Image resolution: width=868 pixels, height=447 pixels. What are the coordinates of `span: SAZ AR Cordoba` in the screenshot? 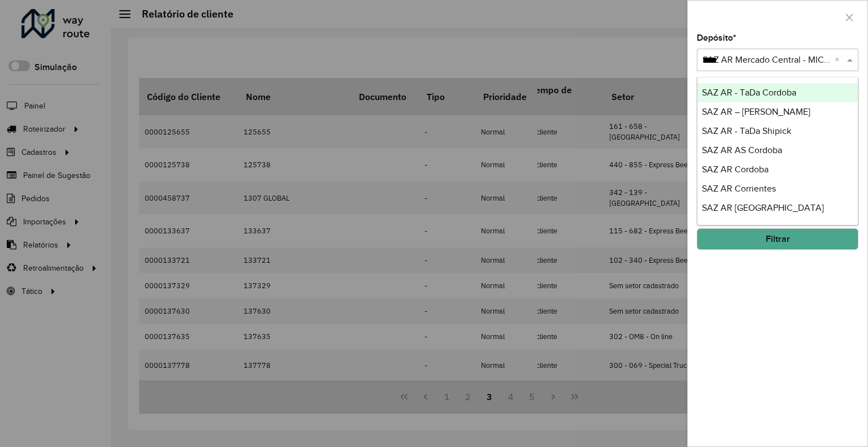 It's located at (735, 169).